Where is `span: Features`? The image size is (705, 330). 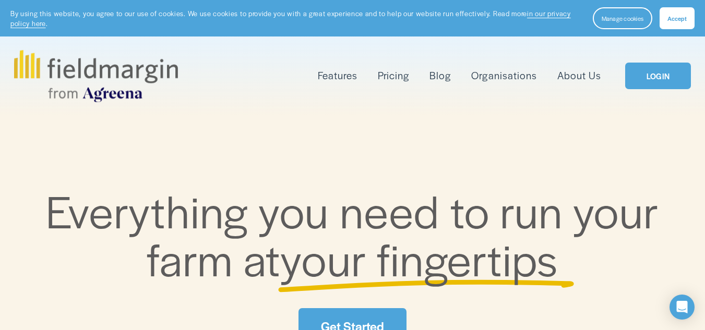 span: Features is located at coordinates (338, 76).